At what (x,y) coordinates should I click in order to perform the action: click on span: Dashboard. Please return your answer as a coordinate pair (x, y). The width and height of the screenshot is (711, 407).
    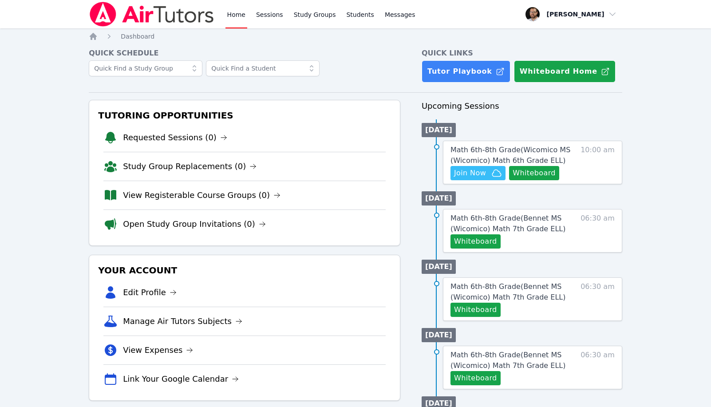
    Looking at the image, I should click on (138, 36).